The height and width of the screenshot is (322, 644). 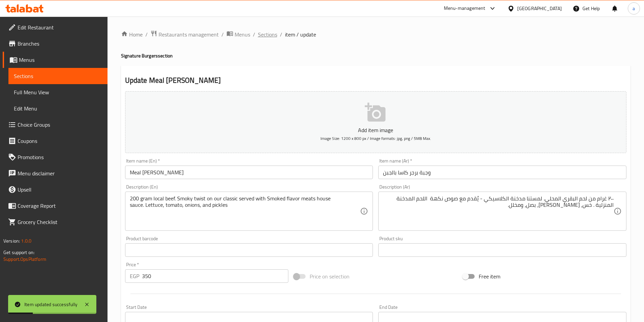 I want to click on h4: Signature Burgers section, so click(x=376, y=56).